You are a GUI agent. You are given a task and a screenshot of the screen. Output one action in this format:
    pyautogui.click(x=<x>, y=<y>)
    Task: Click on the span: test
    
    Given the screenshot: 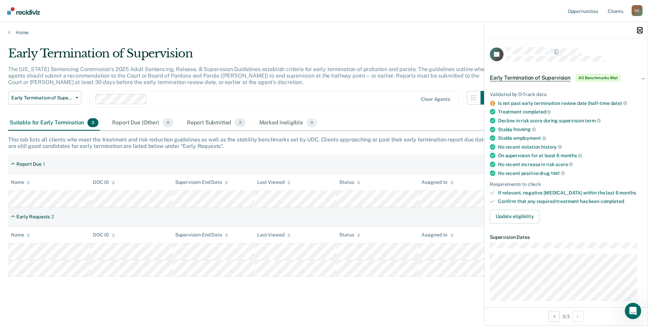 What is the action you would take?
    pyautogui.click(x=557, y=173)
    